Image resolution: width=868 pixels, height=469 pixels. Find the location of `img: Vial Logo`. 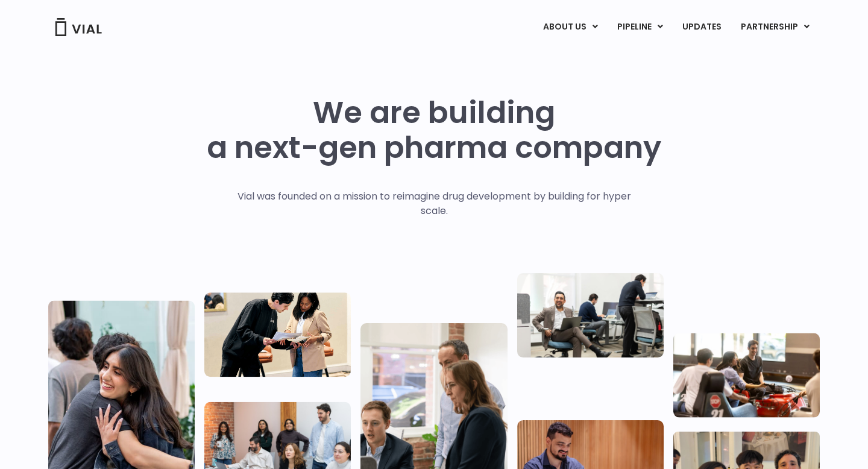

img: Vial Logo is located at coordinates (78, 27).